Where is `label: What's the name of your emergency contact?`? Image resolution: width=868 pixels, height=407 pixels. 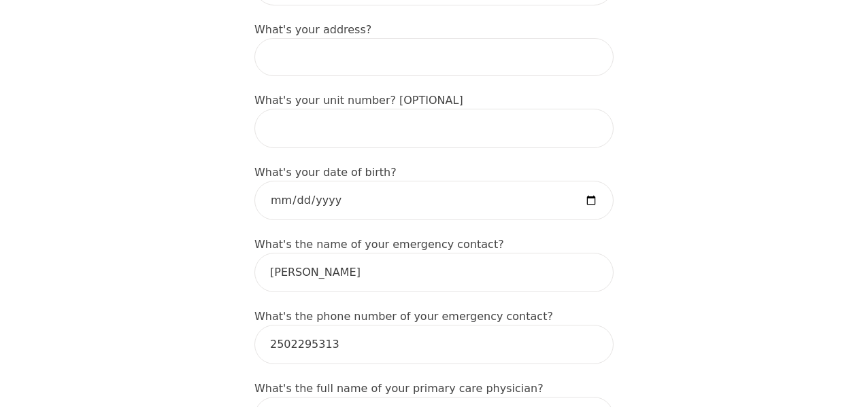 label: What's the name of your emergency contact? is located at coordinates (379, 244).